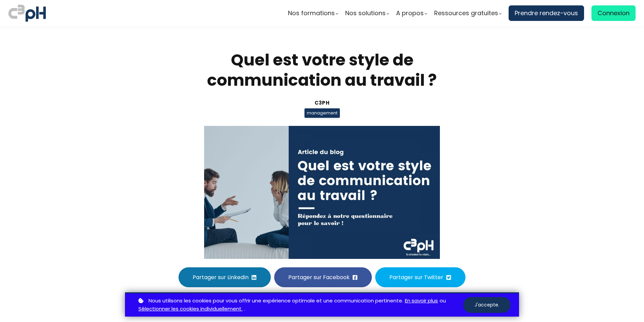 Image resolution: width=644 pixels, height=322 pixels. What do you see at coordinates (546, 13) in the screenshot?
I see `a: Prendre rendez-vous` at bounding box center [546, 13].